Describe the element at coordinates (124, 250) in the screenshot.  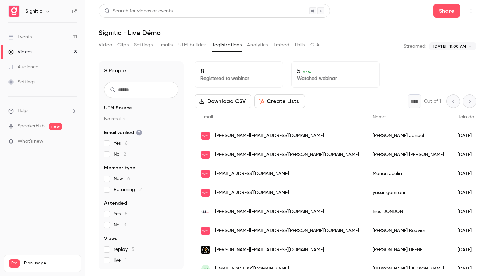
I see `span: replay` at that location.